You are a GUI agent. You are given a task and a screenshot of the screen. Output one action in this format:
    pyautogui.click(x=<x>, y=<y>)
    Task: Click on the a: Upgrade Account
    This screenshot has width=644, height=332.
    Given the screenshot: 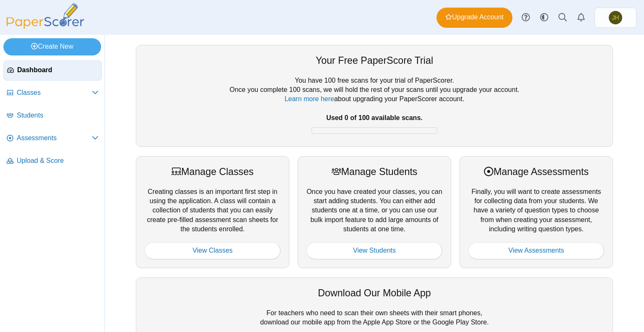 What is the action you would take?
    pyautogui.click(x=474, y=18)
    